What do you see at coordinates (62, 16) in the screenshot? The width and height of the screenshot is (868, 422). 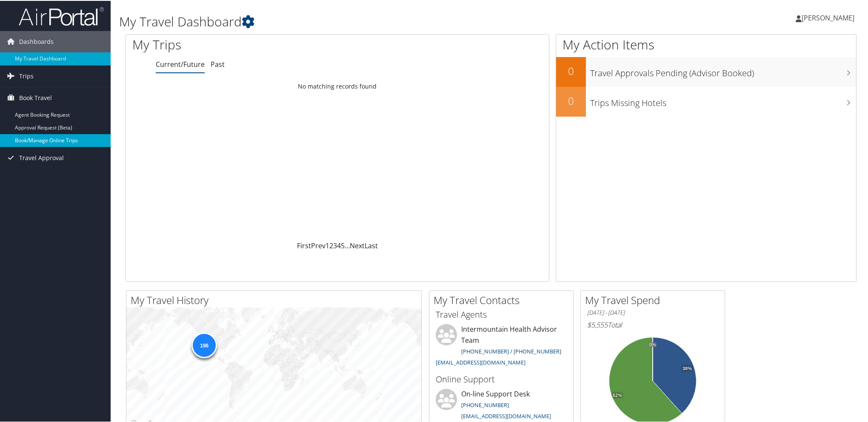 I see `img: airportal-logo.png` at bounding box center [62, 16].